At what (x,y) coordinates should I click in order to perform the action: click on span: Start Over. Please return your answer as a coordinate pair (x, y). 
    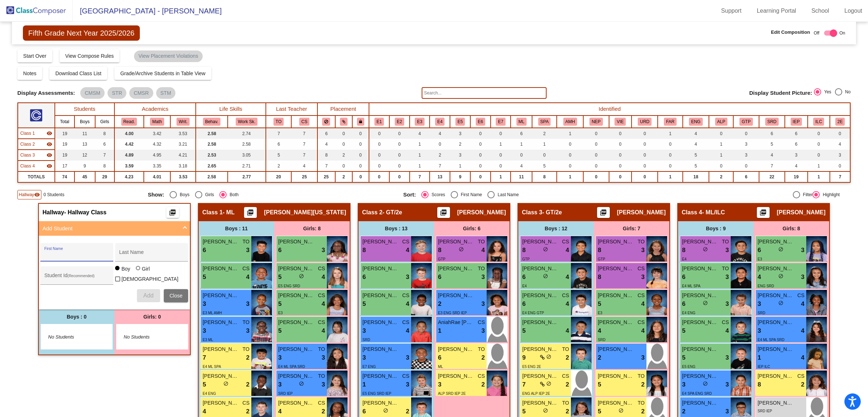
    Looking at the image, I should click on (35, 56).